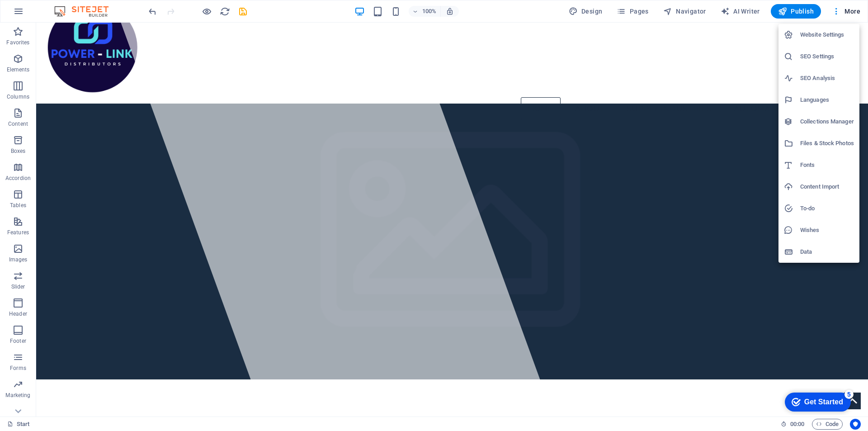 Image resolution: width=868 pixels, height=431 pixels. Describe the element at coordinates (827, 122) in the screenshot. I see `h6: Collections Manager` at that location.